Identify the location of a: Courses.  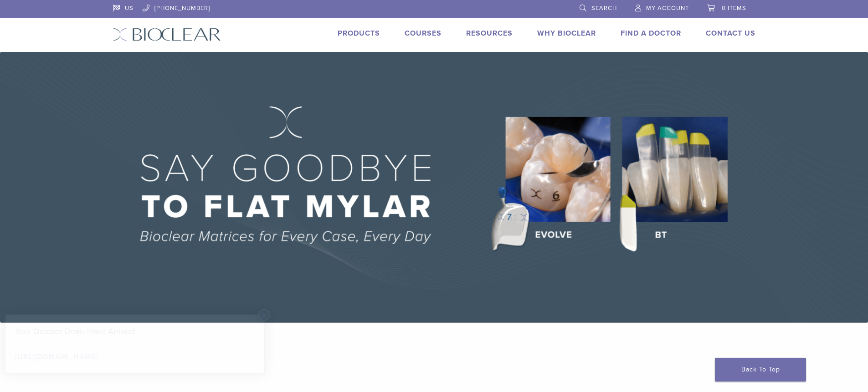
(423, 33).